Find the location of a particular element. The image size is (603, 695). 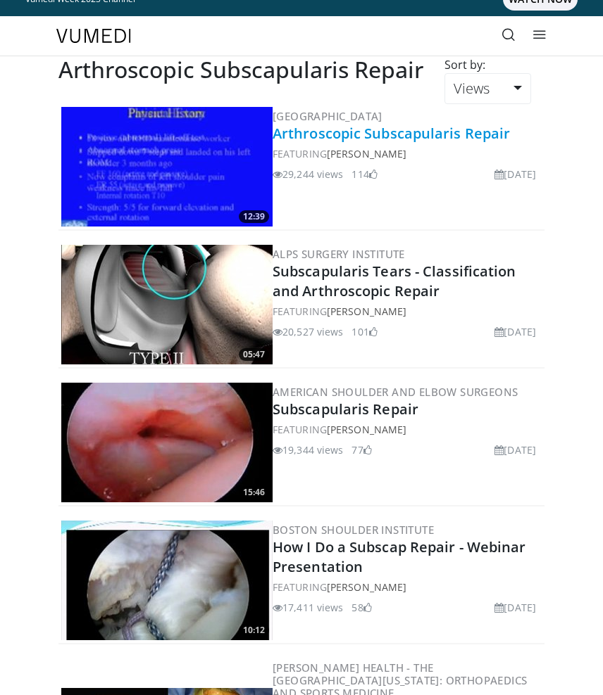

a: American Shoulder and Elbow Surgeons is located at coordinates (395, 392).